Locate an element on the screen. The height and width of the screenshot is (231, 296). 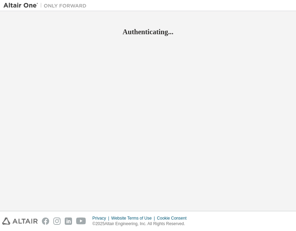
img: altair_logo.svg is located at coordinates (20, 221).